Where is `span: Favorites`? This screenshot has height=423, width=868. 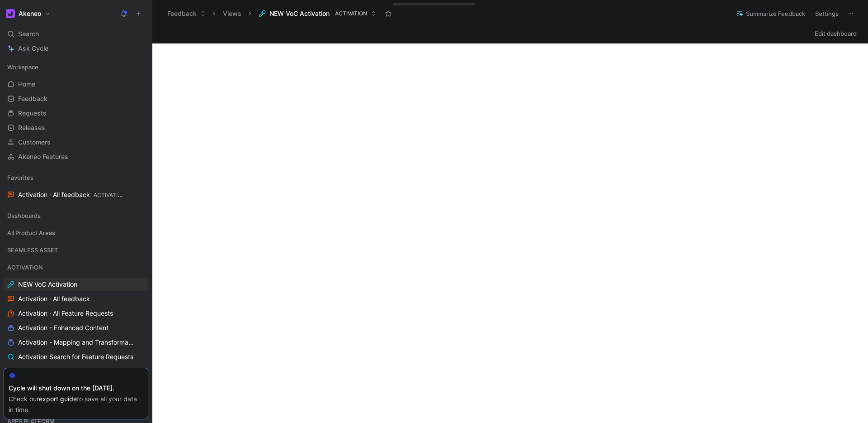 span: Favorites is located at coordinates (21, 177).